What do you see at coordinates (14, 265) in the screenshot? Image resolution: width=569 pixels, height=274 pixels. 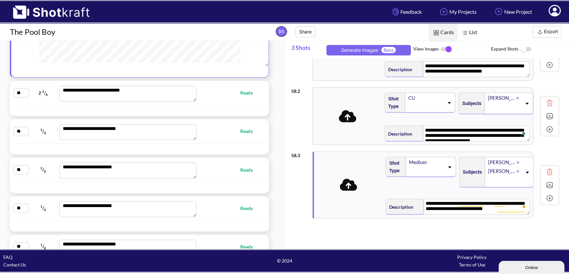 I see `a: Contact Us` at bounding box center [14, 265].